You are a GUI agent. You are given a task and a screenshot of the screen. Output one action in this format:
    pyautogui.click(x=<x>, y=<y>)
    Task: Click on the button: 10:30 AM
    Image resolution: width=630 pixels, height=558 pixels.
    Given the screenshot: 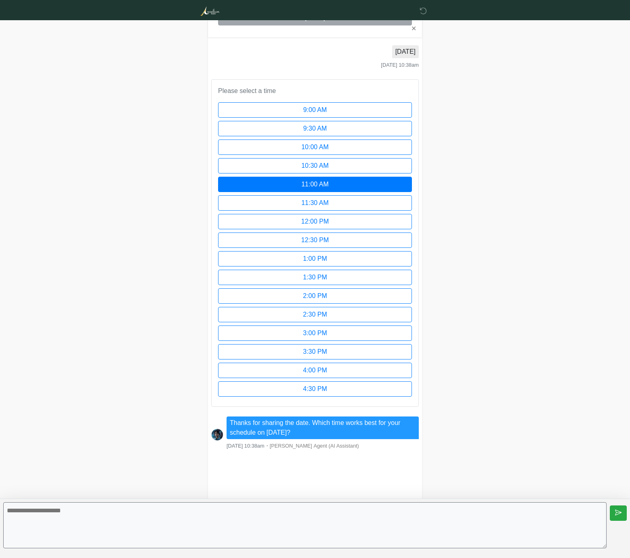 What is the action you would take?
    pyautogui.click(x=315, y=166)
    